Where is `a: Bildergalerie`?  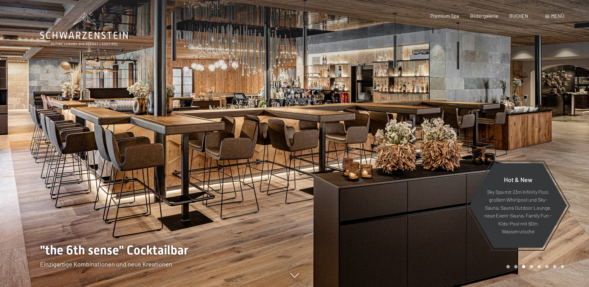 a: Bildergalerie is located at coordinates (484, 16).